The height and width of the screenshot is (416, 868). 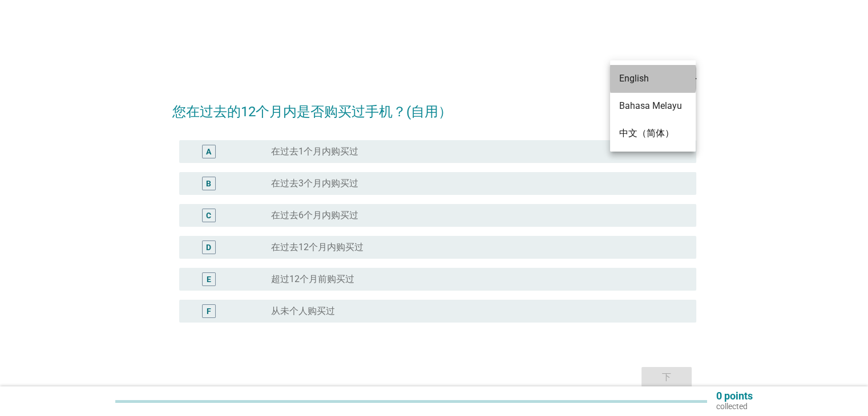 What do you see at coordinates (690, 70) in the screenshot?
I see `i: arrow_drop_down` at bounding box center [690, 70].